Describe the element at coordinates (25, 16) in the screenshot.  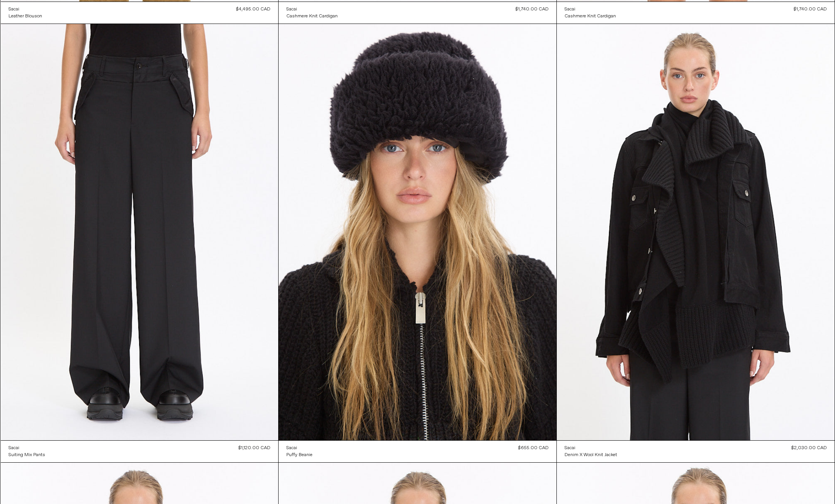
I see `div: Leather Blouson` at that location.